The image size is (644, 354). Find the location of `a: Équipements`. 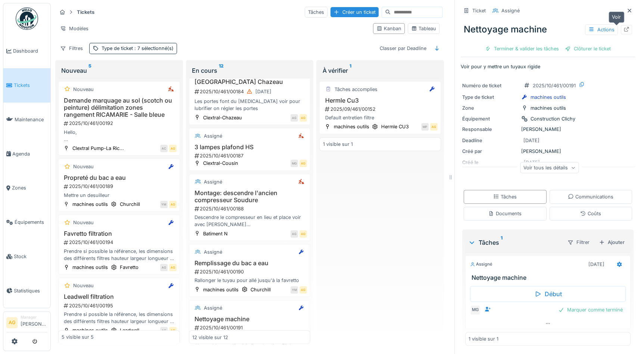

a: Équipements is located at coordinates (27, 223).